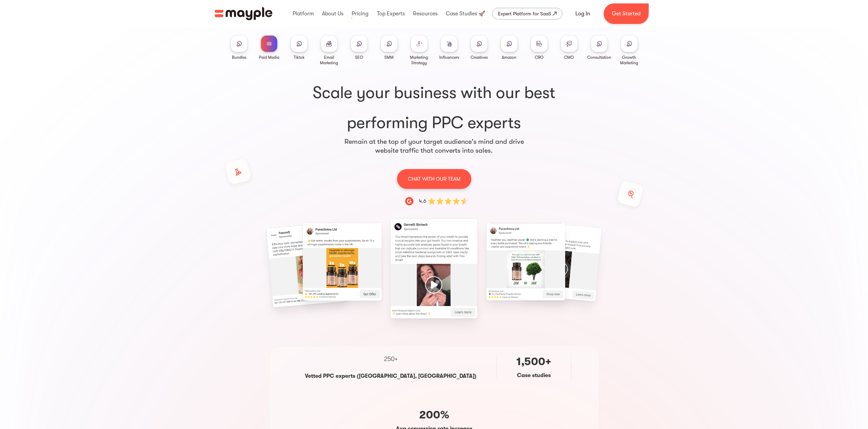 This screenshot has width=868, height=429. Describe the element at coordinates (618, 261) in the screenshot. I see `div: 3 / 15` at that location.